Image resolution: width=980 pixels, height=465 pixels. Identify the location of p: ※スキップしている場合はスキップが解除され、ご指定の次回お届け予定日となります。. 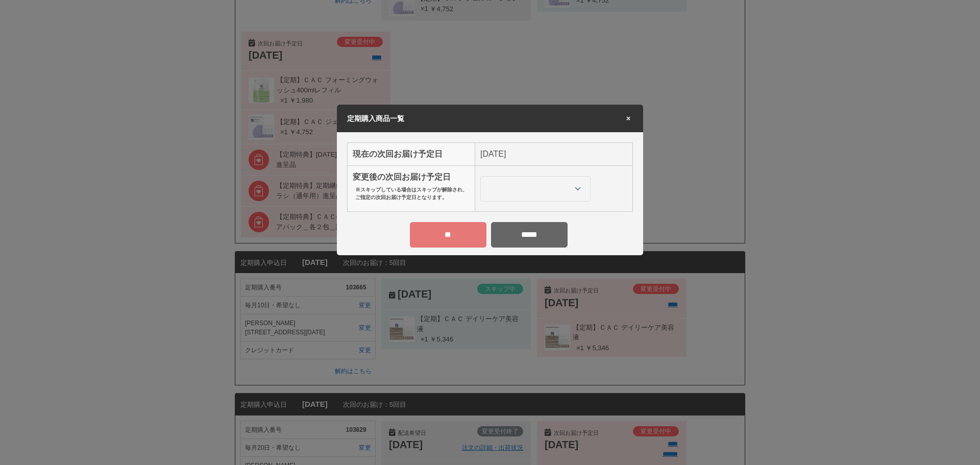
(413, 193).